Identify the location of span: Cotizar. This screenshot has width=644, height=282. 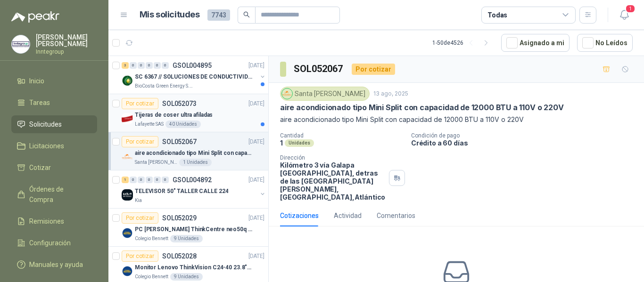
(40, 168).